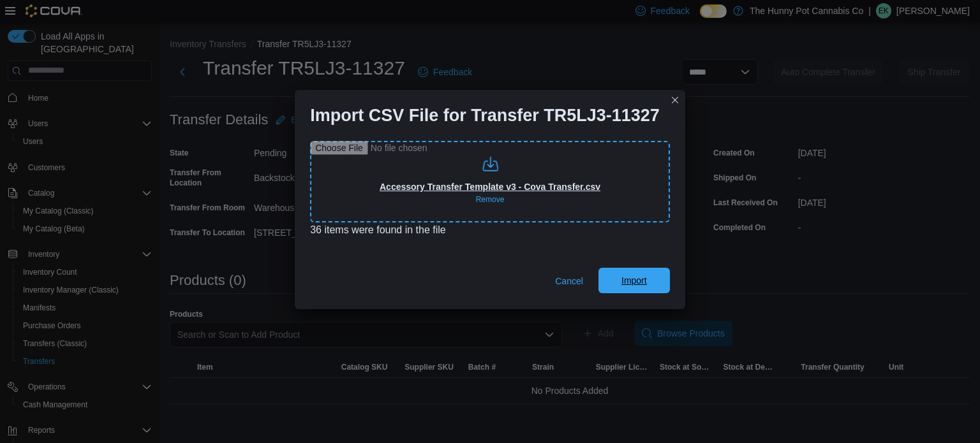 The height and width of the screenshot is (443, 980). What do you see at coordinates (569, 281) in the screenshot?
I see `span: Cancel` at bounding box center [569, 281].